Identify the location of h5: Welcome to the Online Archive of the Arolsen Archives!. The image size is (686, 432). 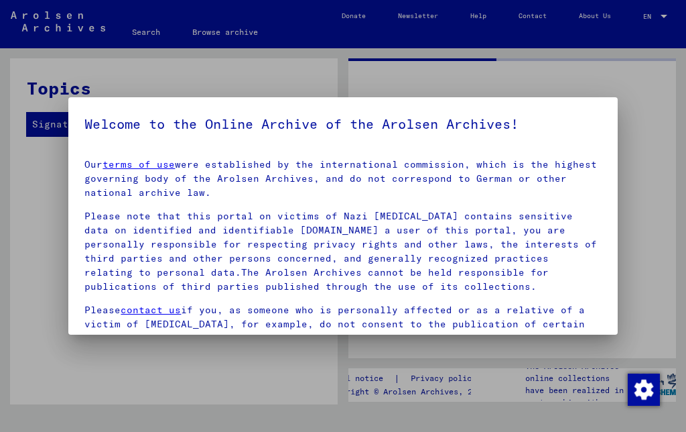
(343, 124).